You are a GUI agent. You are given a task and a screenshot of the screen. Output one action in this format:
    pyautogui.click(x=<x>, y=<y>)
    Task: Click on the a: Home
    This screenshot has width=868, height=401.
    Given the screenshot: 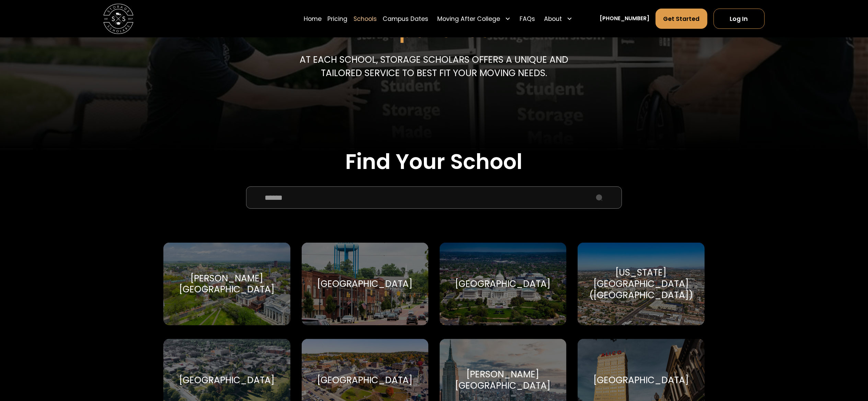 What is the action you would take?
    pyautogui.click(x=313, y=19)
    